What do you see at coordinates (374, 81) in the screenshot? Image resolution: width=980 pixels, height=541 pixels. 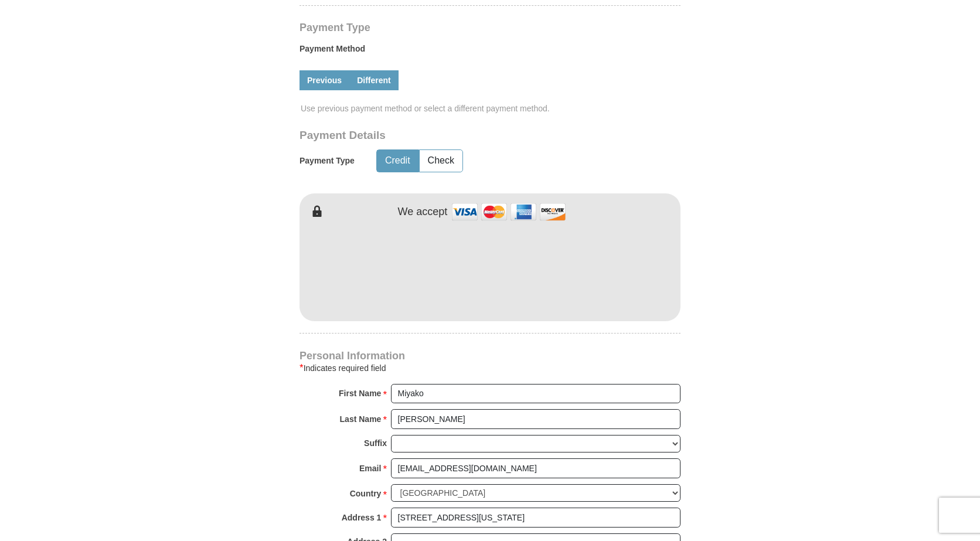 I see `a: Different` at bounding box center [374, 81].